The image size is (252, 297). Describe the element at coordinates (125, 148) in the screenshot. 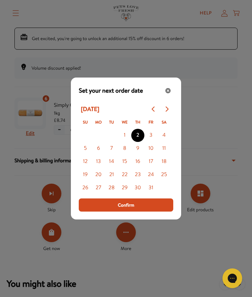

I see `button: 8` at that location.